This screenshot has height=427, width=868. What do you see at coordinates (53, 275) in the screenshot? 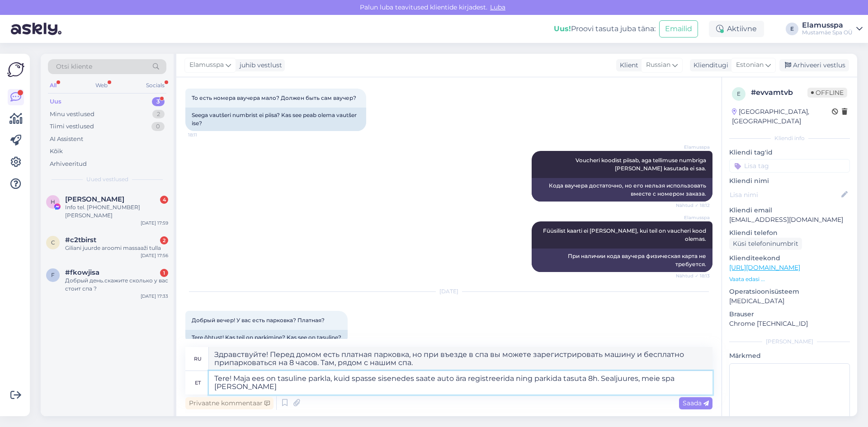
I see `span: f` at bounding box center [53, 275].